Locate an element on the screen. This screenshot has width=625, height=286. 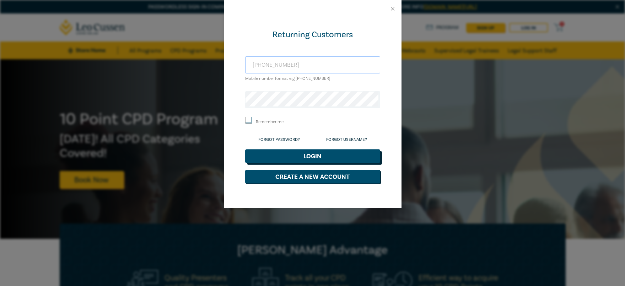
button: Login is located at coordinates (312, 156).